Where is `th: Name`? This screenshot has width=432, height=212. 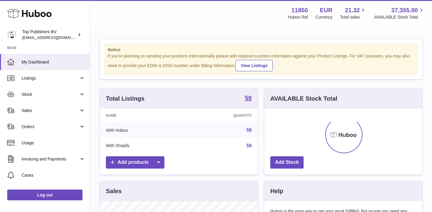 th: Name is located at coordinates (143, 116).